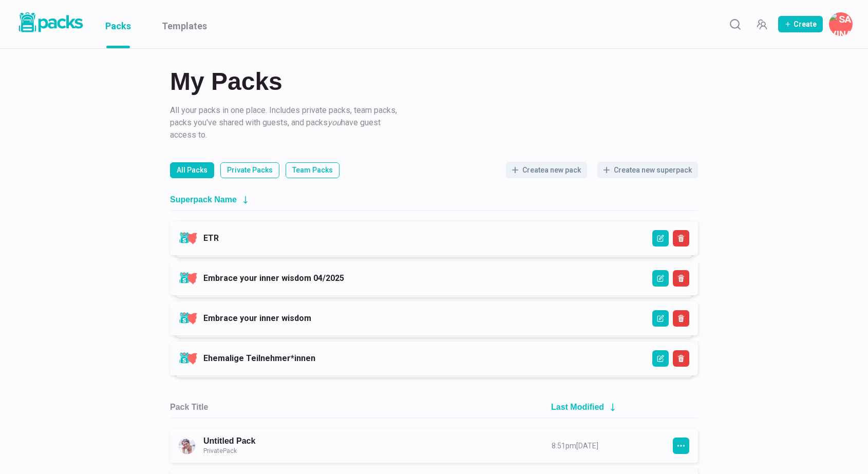 Image resolution: width=868 pixels, height=474 pixels. What do you see at coordinates (189, 407) in the screenshot?
I see `h2: Pack Title` at bounding box center [189, 407].